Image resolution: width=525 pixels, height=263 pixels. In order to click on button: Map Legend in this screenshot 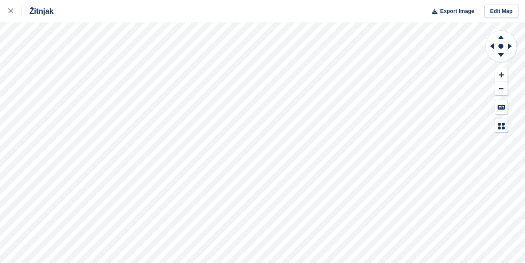, I will do `click(502, 125)`.